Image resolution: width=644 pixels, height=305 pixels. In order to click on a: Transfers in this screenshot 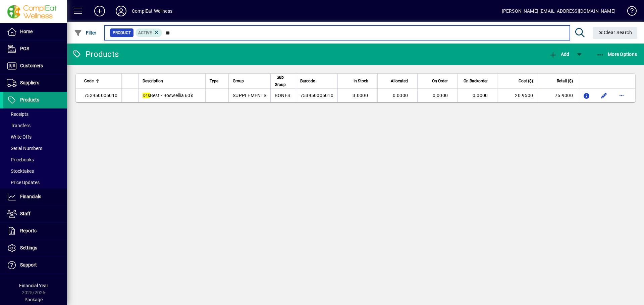, I will do `click(35, 125)`.